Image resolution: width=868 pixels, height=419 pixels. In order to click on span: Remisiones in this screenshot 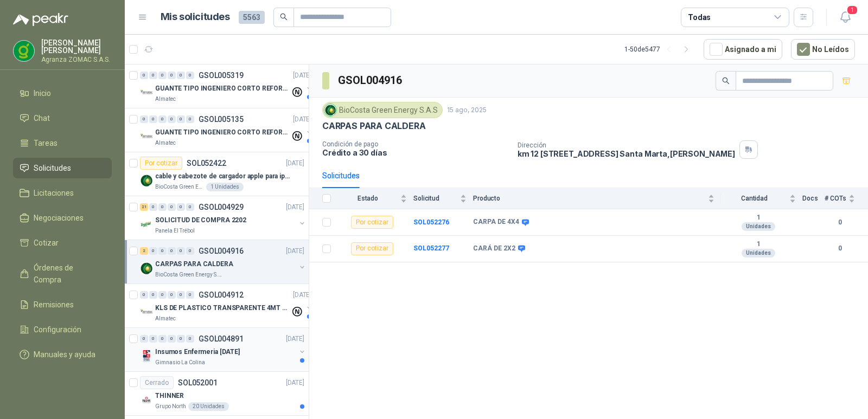, I will do `click(54, 304)`.